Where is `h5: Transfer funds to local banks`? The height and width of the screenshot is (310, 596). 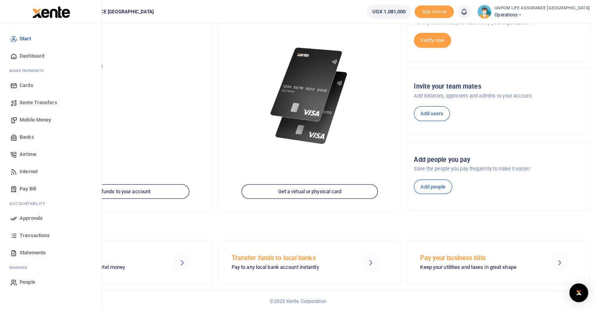 h5: Transfer funds to local banks is located at coordinates (289, 258).